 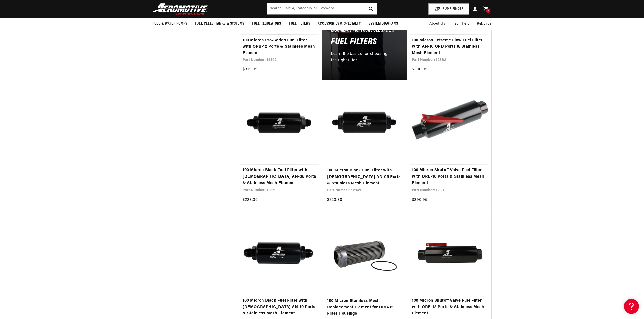 What do you see at coordinates (461, 24) in the screenshot?
I see `summary: Tech Help` at bounding box center [461, 24].